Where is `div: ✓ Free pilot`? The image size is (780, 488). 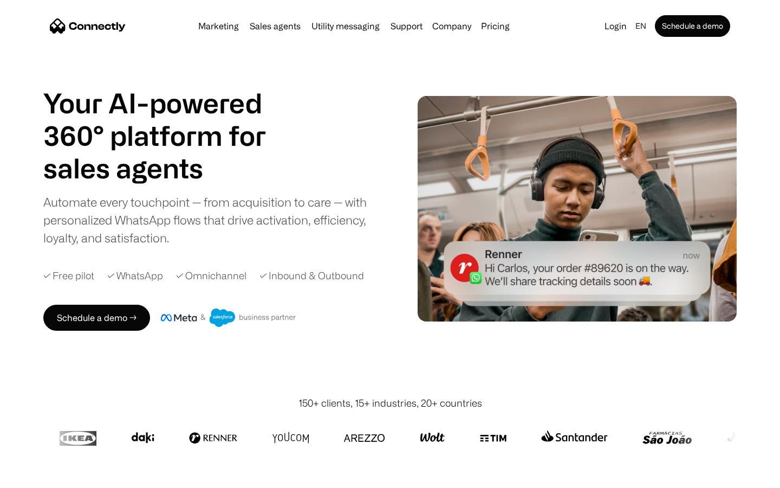
div: ✓ Free pilot is located at coordinates (69, 275).